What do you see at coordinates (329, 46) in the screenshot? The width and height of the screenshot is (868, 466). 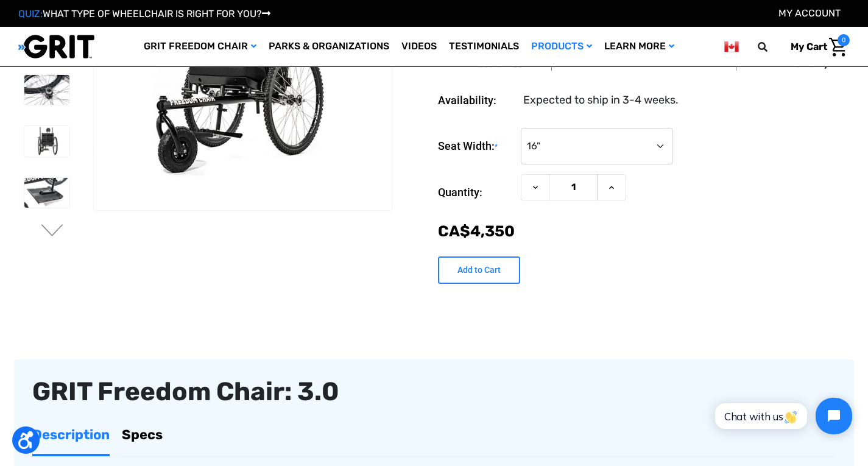 I see `a: Parks & Organizations` at bounding box center [329, 46].